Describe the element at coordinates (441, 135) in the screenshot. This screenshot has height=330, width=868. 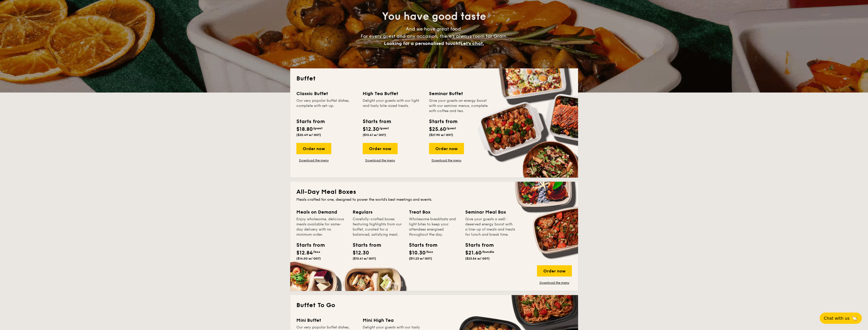
I see `span: ($27.90 w/ GST)` at that location.